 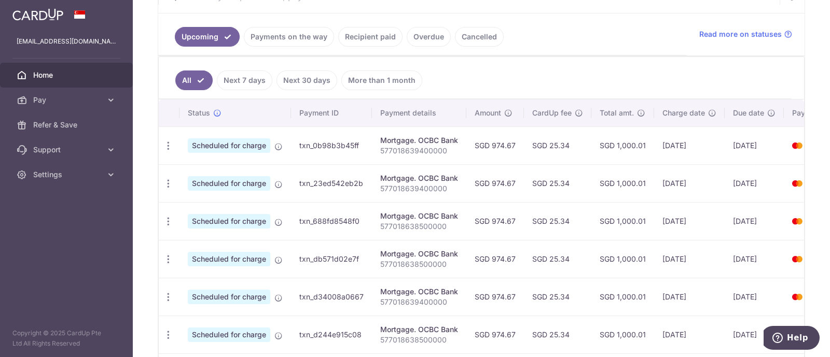 I want to click on td: txn_db571d02e7f, so click(x=331, y=259).